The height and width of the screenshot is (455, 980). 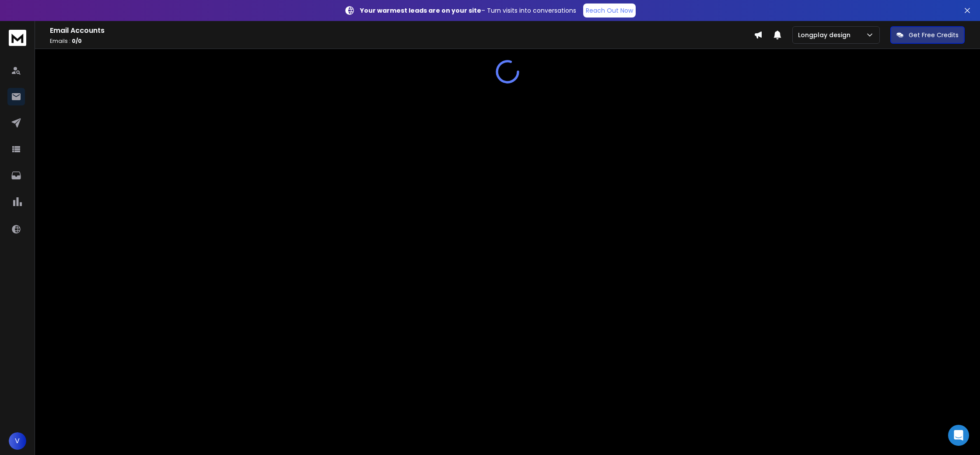 I want to click on strong: Your warmest leads are on your site, so click(x=420, y=11).